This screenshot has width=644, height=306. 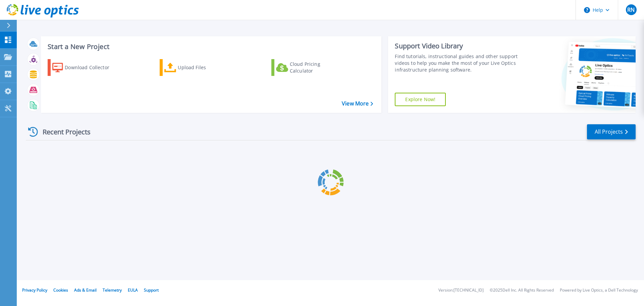 What do you see at coordinates (420, 99) in the screenshot?
I see `a: Explore Now!` at bounding box center [420, 99].